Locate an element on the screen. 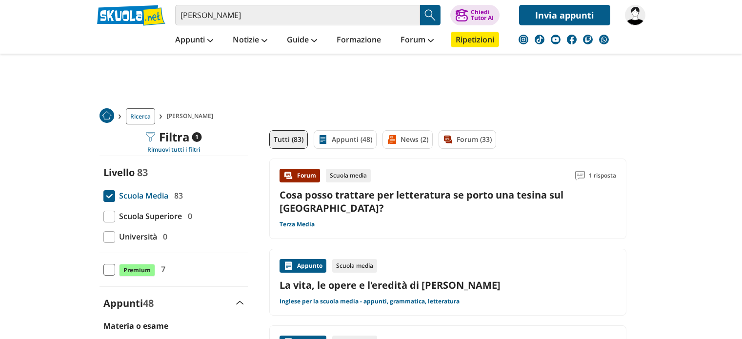 The height and width of the screenshot is (339, 742). div: Rimuovi tutti i filtri is located at coordinates (174, 150).